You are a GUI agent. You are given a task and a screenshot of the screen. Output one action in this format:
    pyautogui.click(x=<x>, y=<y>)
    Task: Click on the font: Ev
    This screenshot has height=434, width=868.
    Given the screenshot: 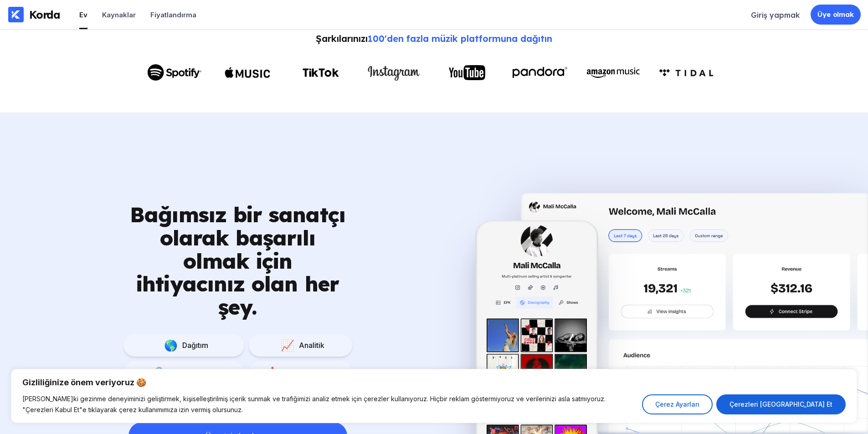 What is the action you would take?
    pyautogui.click(x=84, y=15)
    